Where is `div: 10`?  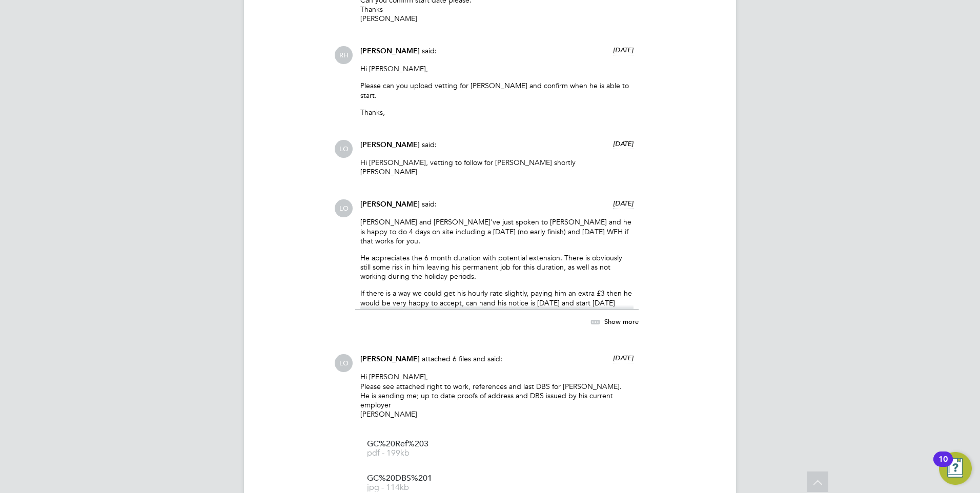
div: 10 is located at coordinates (943, 466).